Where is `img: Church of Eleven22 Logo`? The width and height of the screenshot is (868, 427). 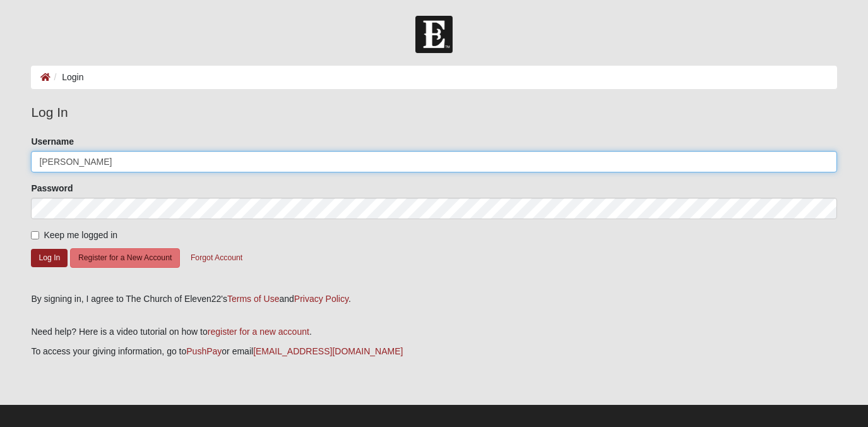 img: Church of Eleven22 Logo is located at coordinates (433, 34).